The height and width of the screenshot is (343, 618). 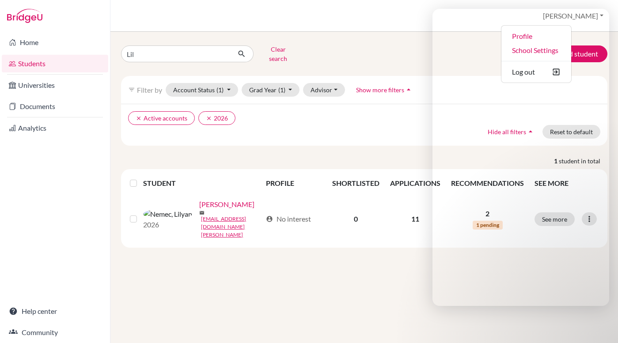 I want to click on button: Grad Year(1), so click(x=271, y=90).